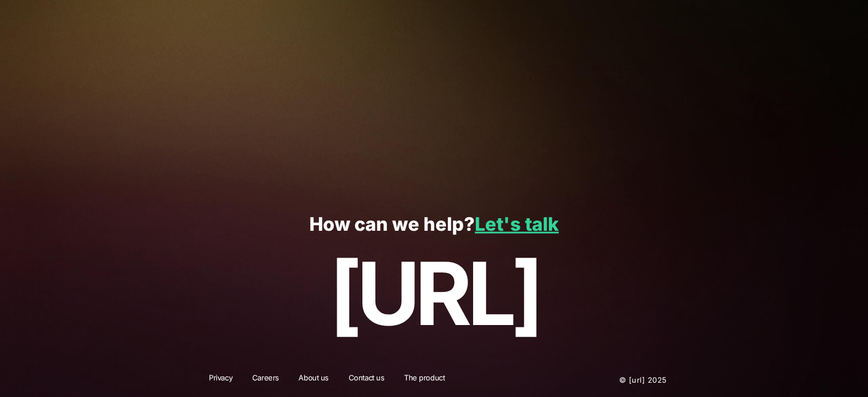  Describe the element at coordinates (220, 380) in the screenshot. I see `a: Privacy` at that location.